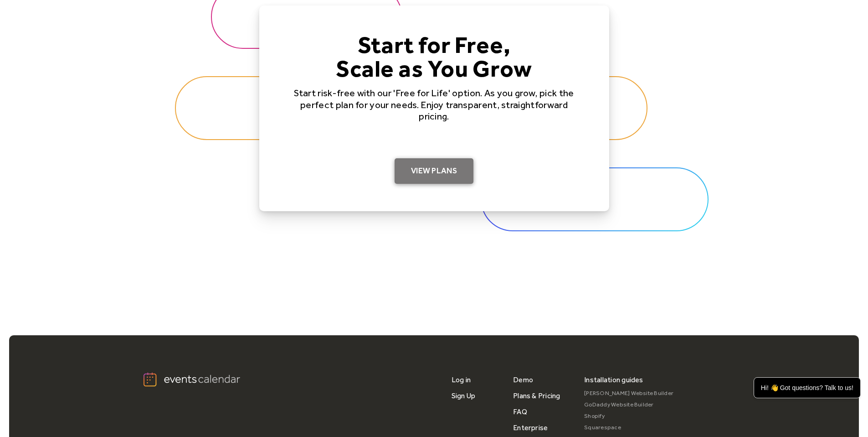 This screenshot has height=437, width=868. I want to click on a: FAQ, so click(520, 411).